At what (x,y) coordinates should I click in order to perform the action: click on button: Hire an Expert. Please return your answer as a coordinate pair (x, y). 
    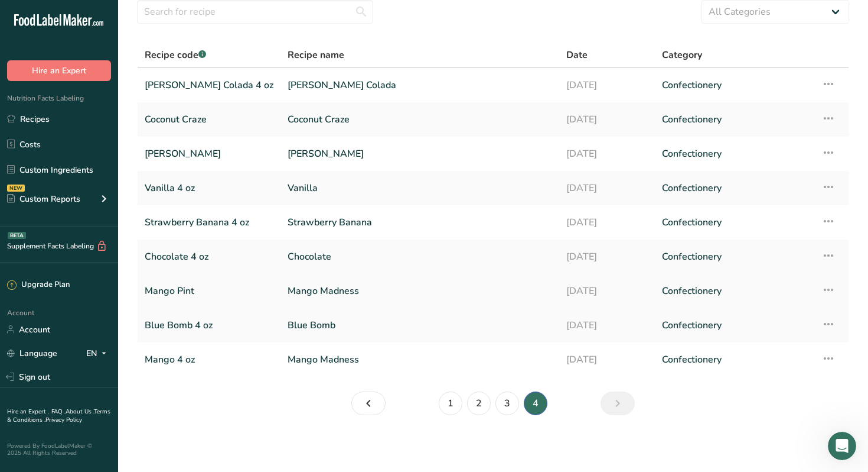
    Looking at the image, I should click on (59, 70).